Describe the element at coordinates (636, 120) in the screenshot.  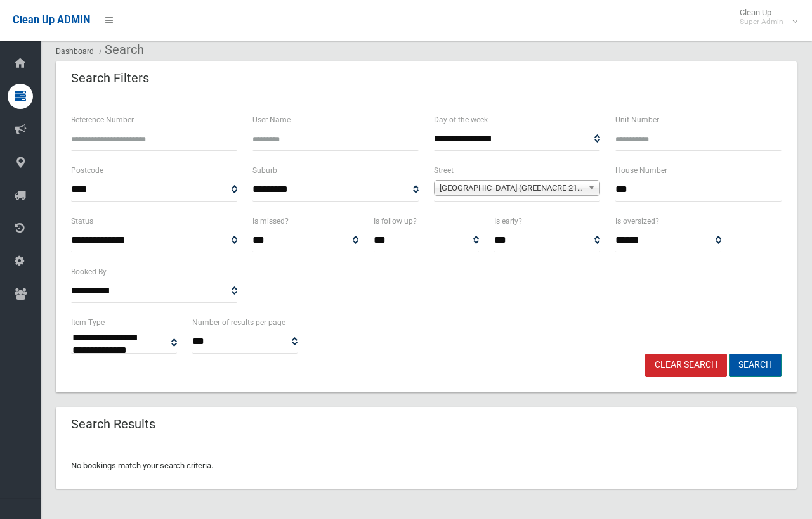
I see `label: Unit Number` at that location.